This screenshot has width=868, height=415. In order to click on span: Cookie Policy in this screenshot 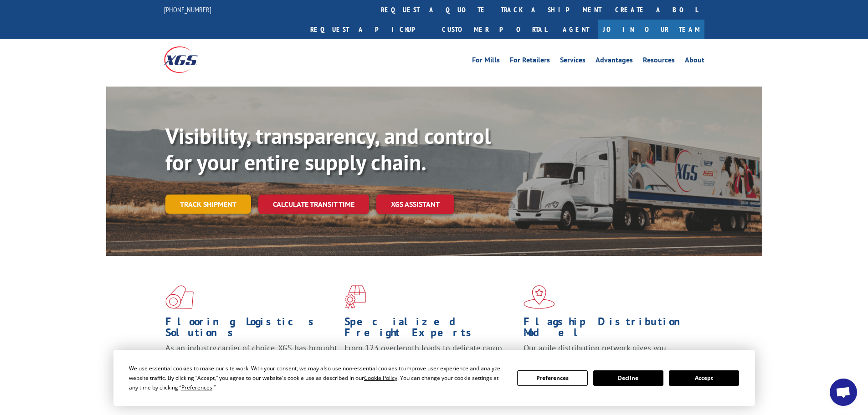, I will do `click(381, 378)`.